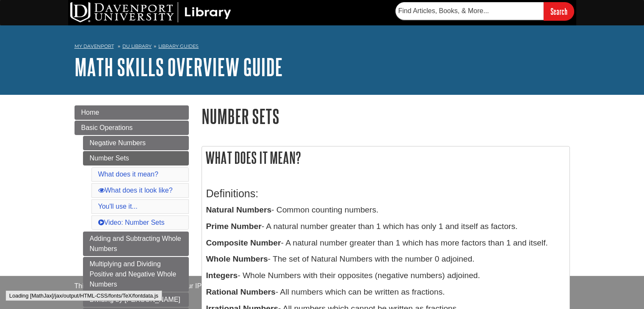 The width and height of the screenshot is (644, 309). What do you see at coordinates (485, 11) in the screenshot?
I see `form: Searches DU Library's articles, books, and more` at bounding box center [485, 11].